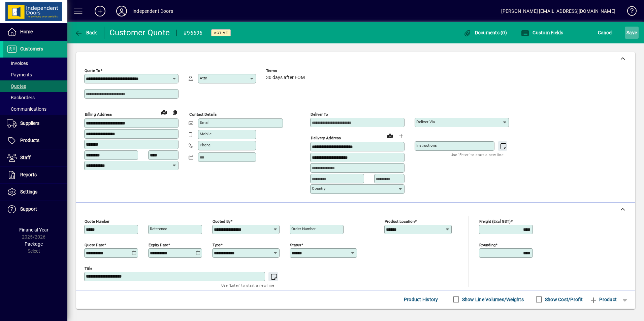 The height and width of the screenshot is (321, 644). What do you see at coordinates (603, 300) in the screenshot?
I see `button: Product` at bounding box center [603, 300].